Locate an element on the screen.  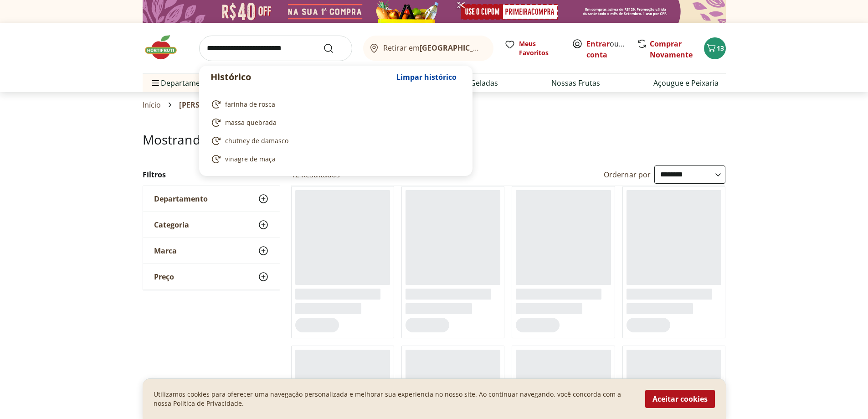
a: Início is located at coordinates (152, 105).